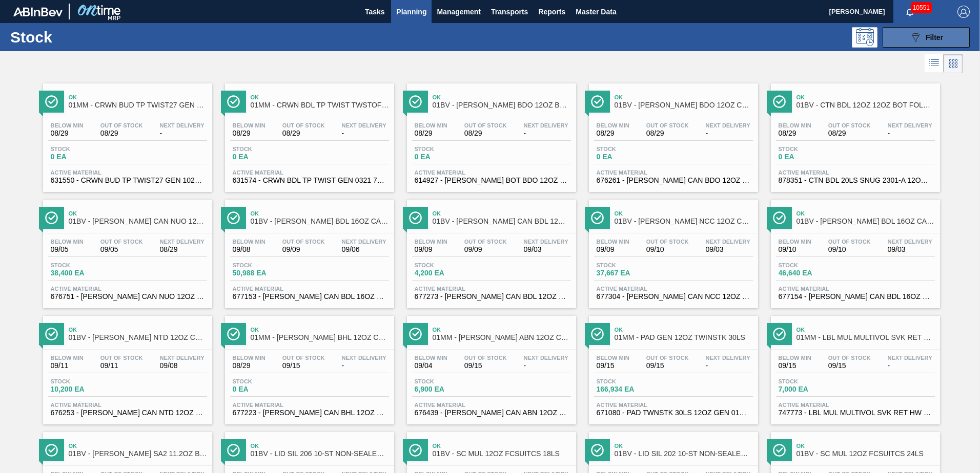 The image size is (980, 473). I want to click on span: 01MM - PAD GEN 12OZ TWINSTK 30LS, so click(684, 337).